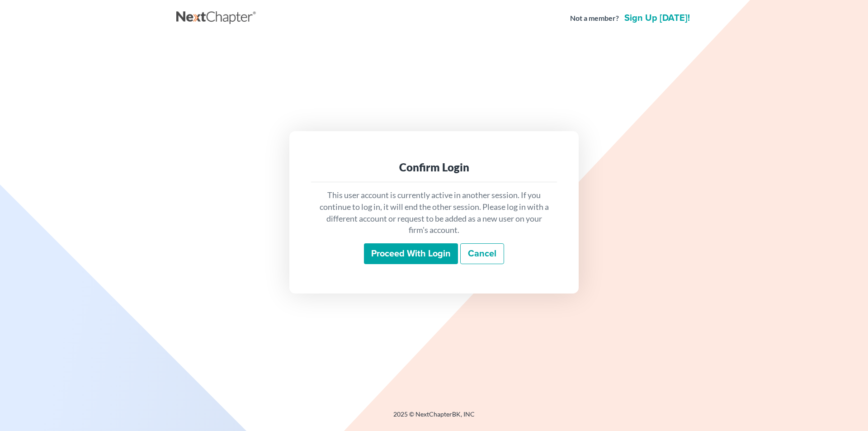  What do you see at coordinates (434, 167) in the screenshot?
I see `div: Confirm Login` at bounding box center [434, 167].